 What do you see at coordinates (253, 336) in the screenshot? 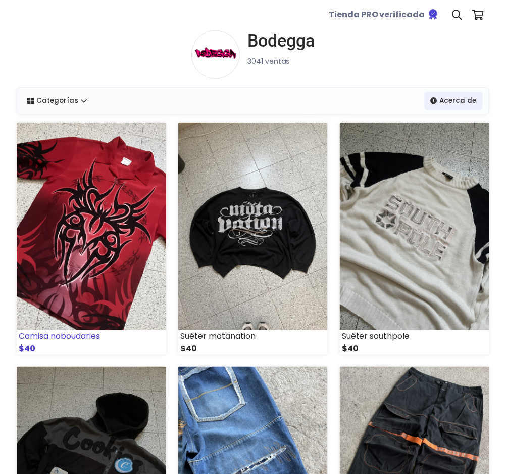
I see `div: Suéter motanation` at bounding box center [253, 336].